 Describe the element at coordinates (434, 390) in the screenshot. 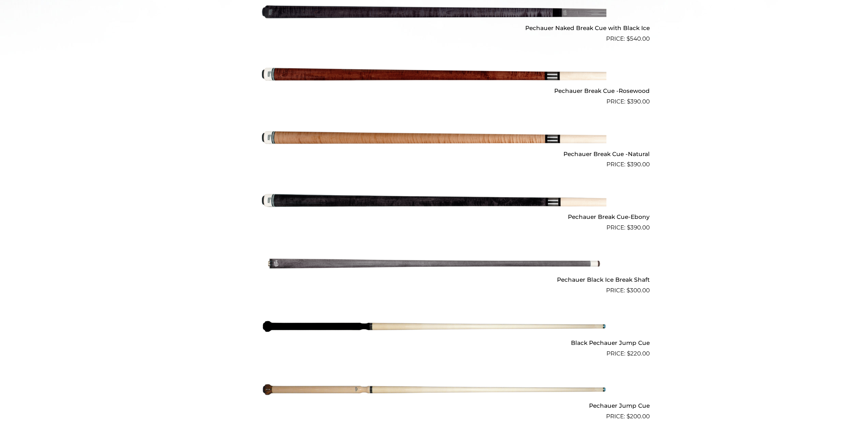

I see `img: Pechauer Jump Cue` at that location.